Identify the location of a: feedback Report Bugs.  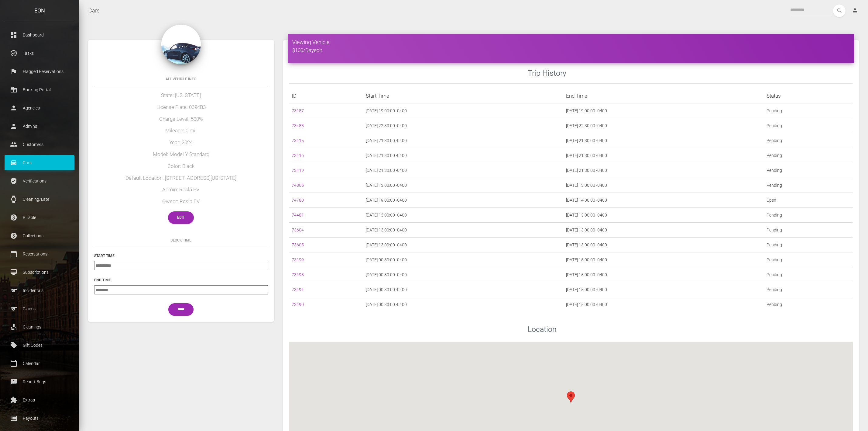
(39, 381).